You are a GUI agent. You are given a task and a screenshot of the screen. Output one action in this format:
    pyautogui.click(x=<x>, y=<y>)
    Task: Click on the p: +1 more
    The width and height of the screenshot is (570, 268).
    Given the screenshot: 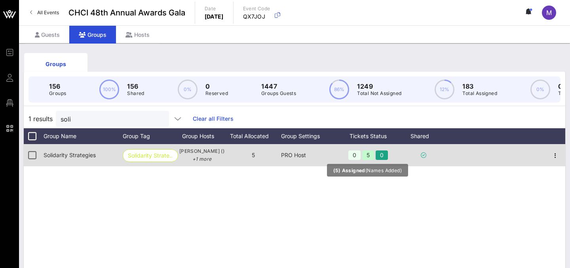 What is the action you would take?
    pyautogui.click(x=202, y=159)
    